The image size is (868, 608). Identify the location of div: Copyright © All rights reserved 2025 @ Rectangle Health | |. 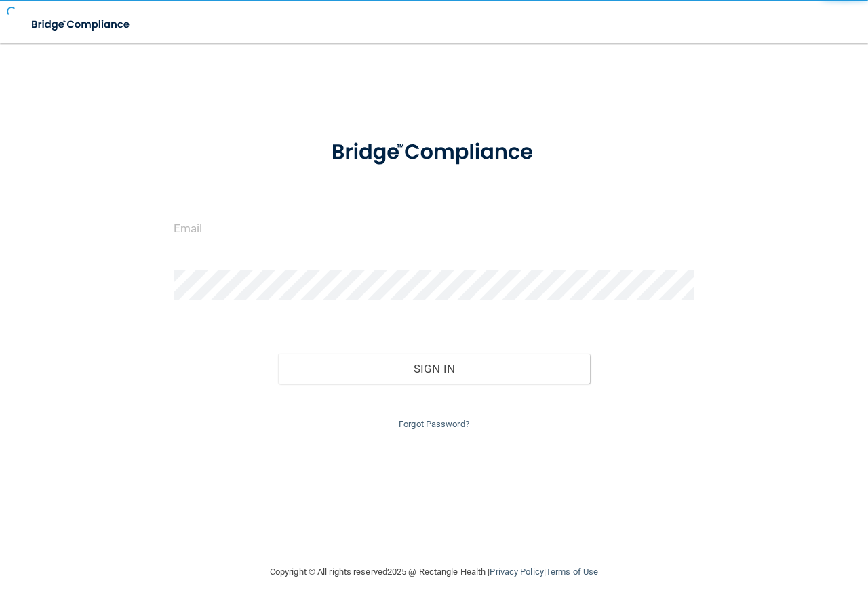
(434, 572).